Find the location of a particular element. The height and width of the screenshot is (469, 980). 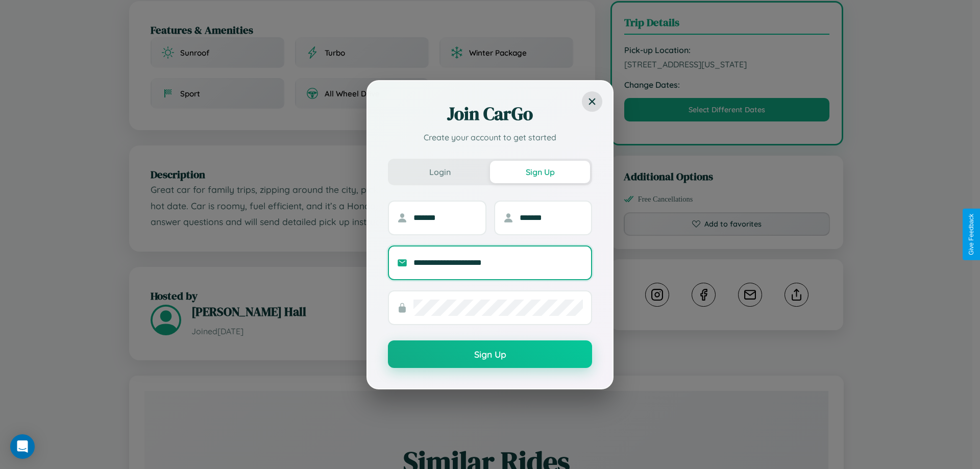

div: Give Feedback is located at coordinates (971, 234).